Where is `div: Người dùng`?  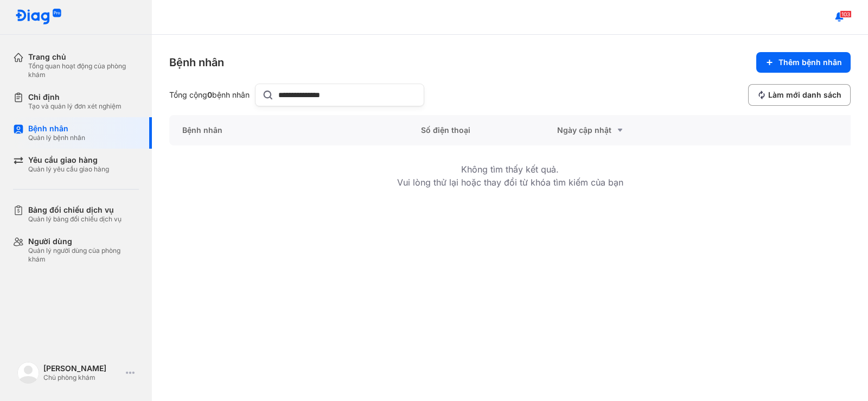 div: Người dùng is located at coordinates (84, 242).